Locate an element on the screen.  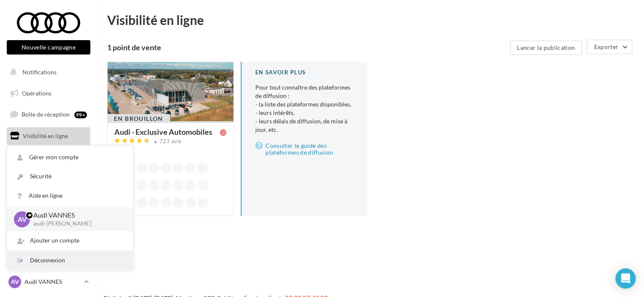
li: - la liste des plateformes disponibles, is located at coordinates (304, 104).